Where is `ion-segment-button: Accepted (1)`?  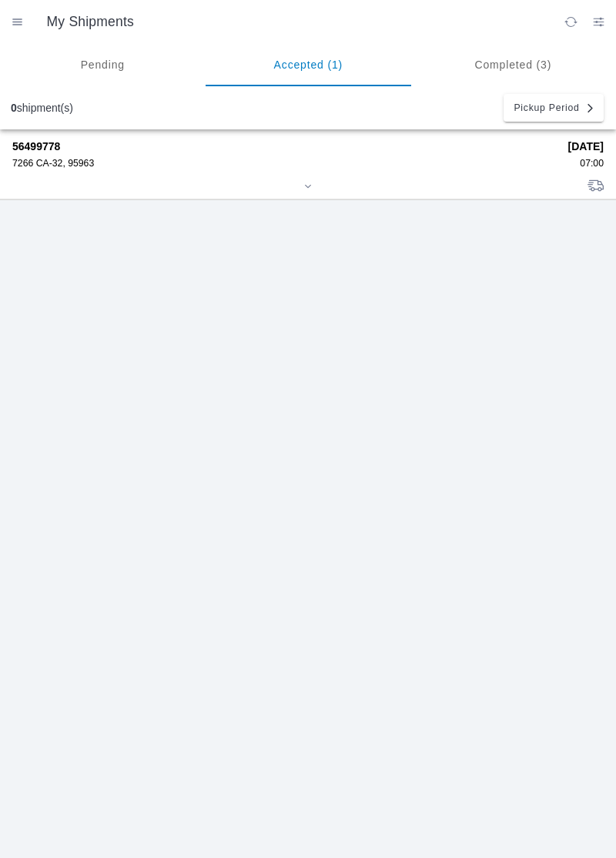 ion-segment-button: Accepted (1) is located at coordinates (308, 65).